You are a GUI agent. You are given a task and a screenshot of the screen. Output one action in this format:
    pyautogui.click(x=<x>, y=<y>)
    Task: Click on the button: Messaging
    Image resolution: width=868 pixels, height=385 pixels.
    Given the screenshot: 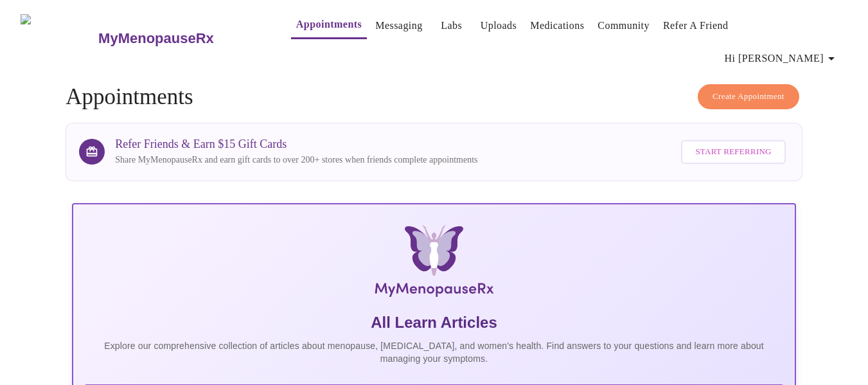 What is the action you would take?
    pyautogui.click(x=399, y=26)
    